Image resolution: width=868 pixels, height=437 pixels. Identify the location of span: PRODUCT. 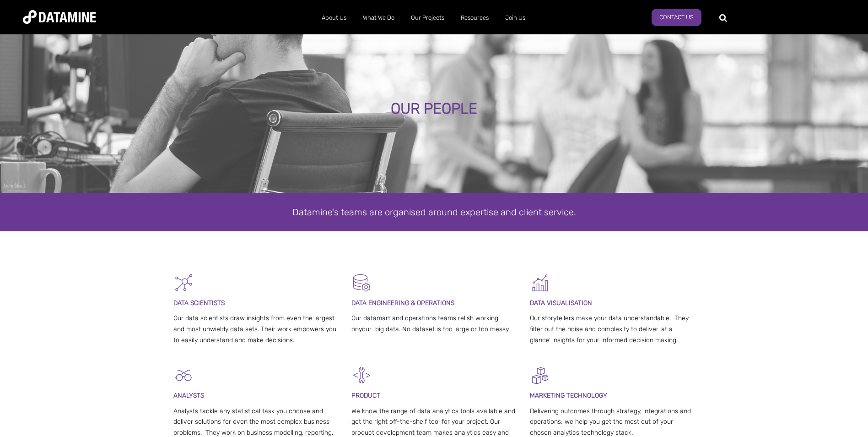
(365, 395).